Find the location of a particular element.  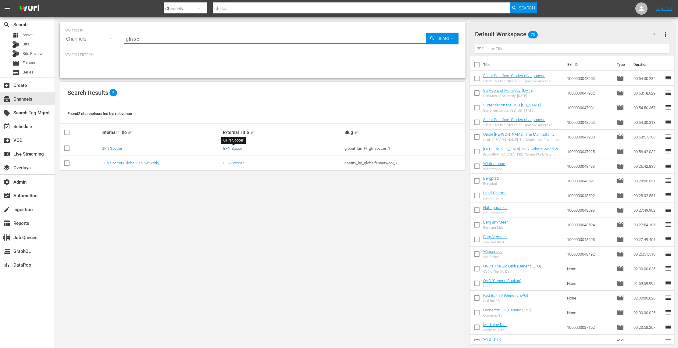

div: Bits is located at coordinates (16, 44).